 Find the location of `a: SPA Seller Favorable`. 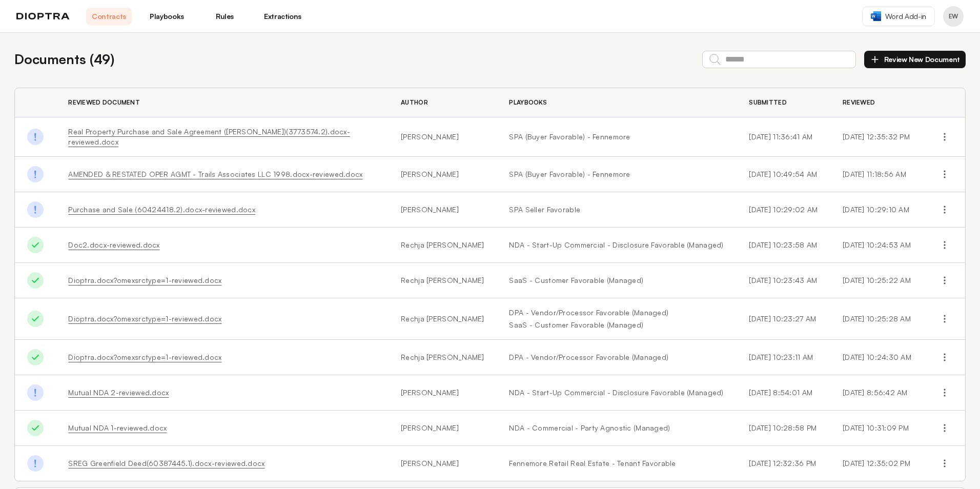

a: SPA Seller Favorable is located at coordinates (616, 210).